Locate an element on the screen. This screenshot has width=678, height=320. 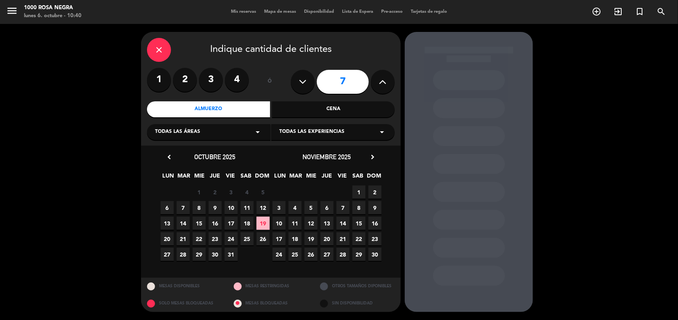
div: Indique cantidad de clientes is located at coordinates (271, 50).